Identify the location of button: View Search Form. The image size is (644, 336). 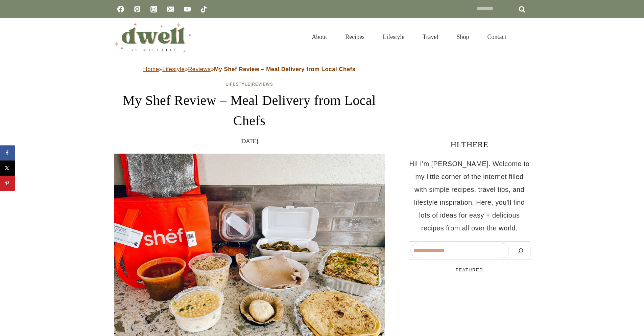
(525, 37).